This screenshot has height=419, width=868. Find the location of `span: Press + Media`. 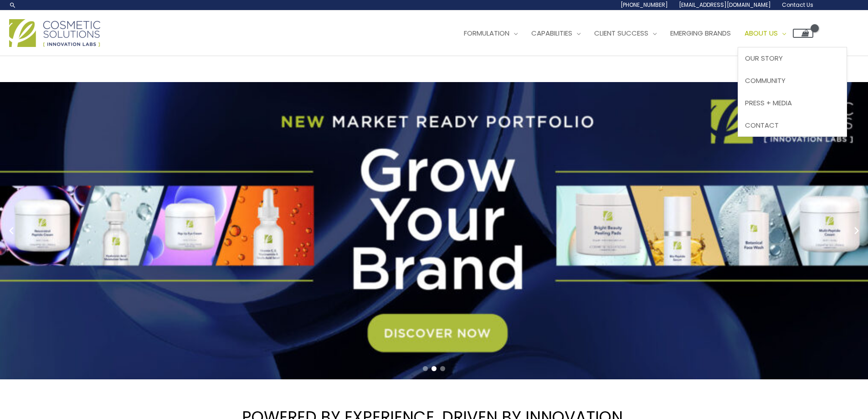

span: Press + Media is located at coordinates (768, 102).